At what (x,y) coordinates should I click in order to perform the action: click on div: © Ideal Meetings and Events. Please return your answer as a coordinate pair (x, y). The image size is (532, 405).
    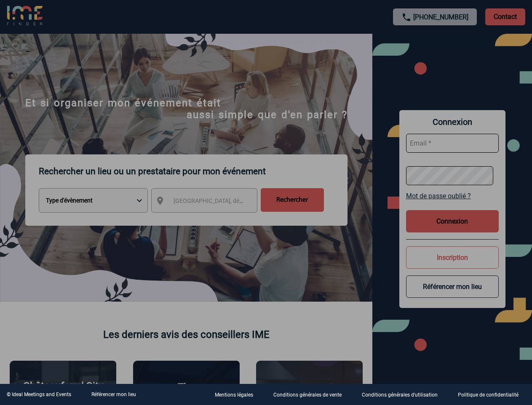
    Looking at the image, I should click on (38, 394).